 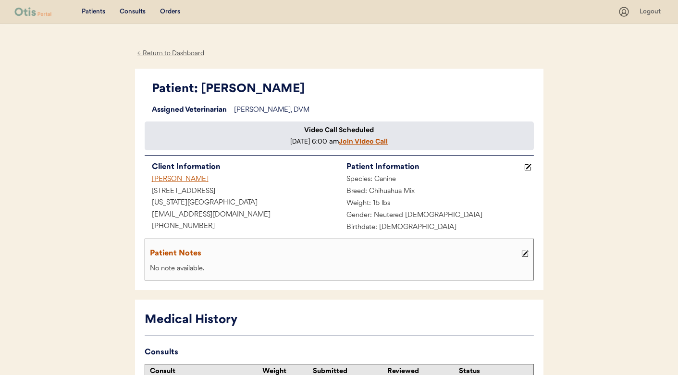 I want to click on div: Orders, so click(x=170, y=12).